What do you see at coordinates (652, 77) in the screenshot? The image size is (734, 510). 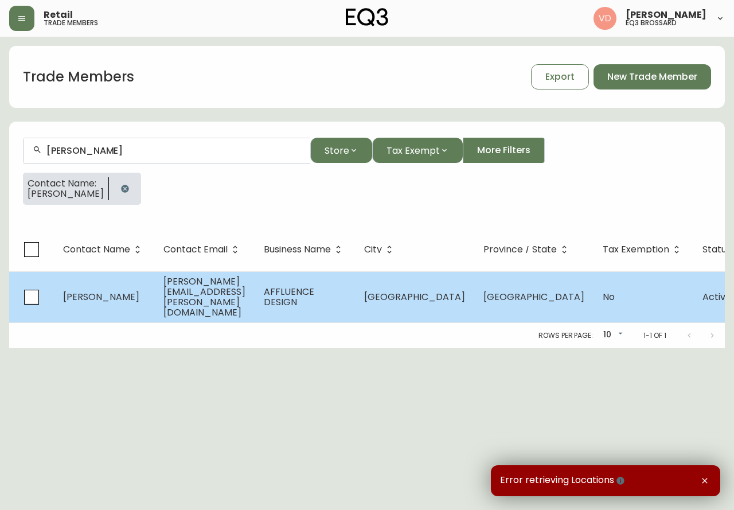 I see `button: New Trade Member` at bounding box center [652, 77].